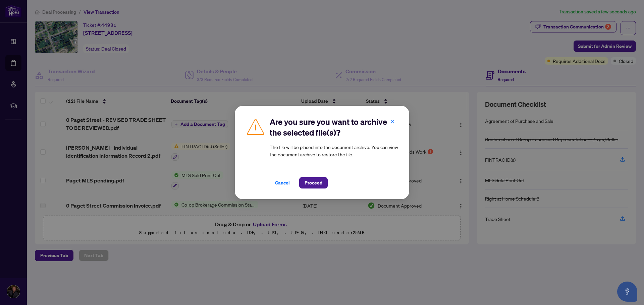 The width and height of the screenshot is (644, 305). What do you see at coordinates (334, 127) in the screenshot?
I see `h2: Are you sure you want to archive the selected file(s)?` at bounding box center [334, 127].